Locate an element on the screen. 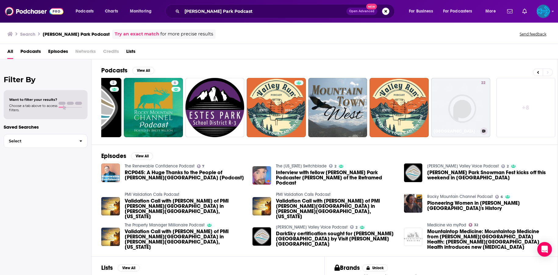  div: Search podcasts, credits, & more... is located at coordinates (286, 11).